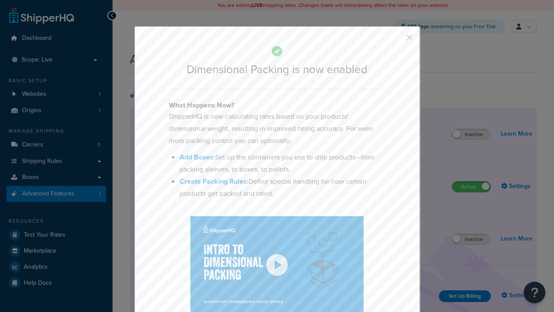 This screenshot has height=312, width=554. Describe the element at coordinates (197, 157) in the screenshot. I see `a: Add Boxes:` at that location.